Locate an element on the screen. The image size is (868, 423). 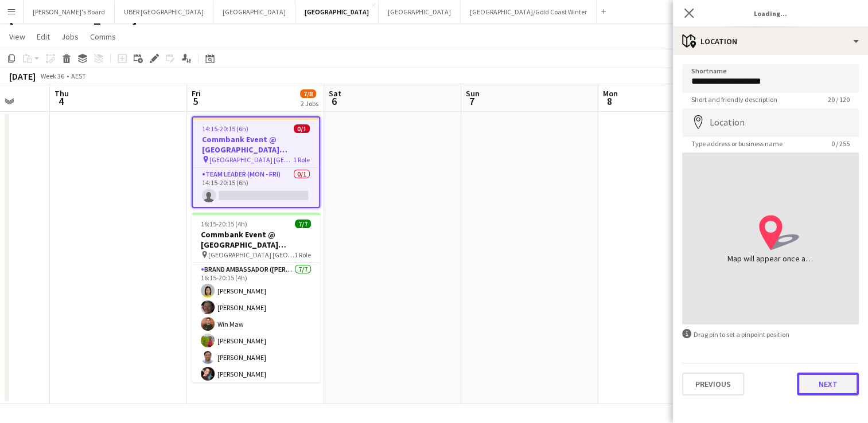
a: View is located at coordinates (17, 36).